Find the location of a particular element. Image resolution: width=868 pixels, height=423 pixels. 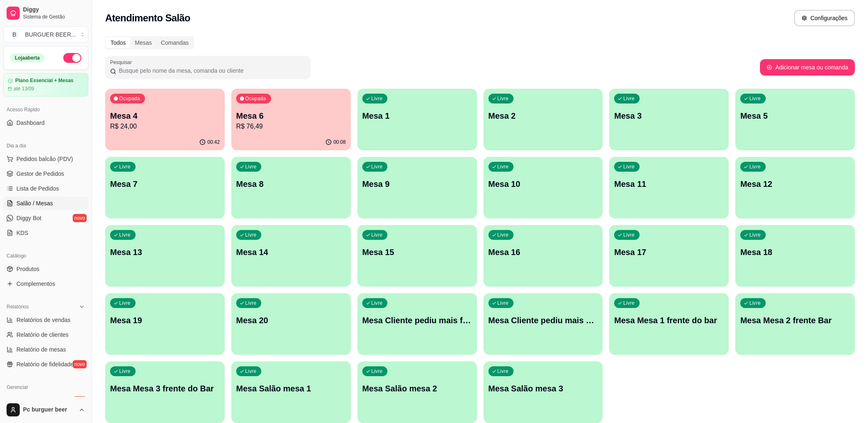

span: Relatório de fidelidade is located at coordinates (45, 365).